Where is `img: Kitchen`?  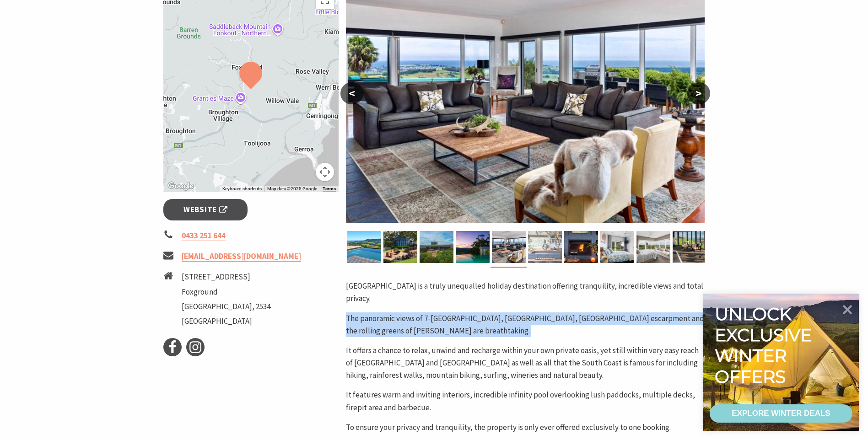
img: Kitchen is located at coordinates (545, 246).